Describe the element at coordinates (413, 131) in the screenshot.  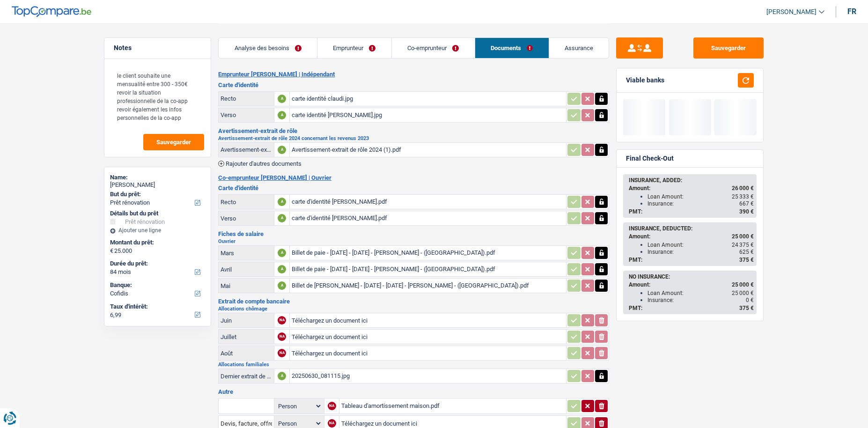
I see `h3: Avertissement-extrait de rôle` at that location.